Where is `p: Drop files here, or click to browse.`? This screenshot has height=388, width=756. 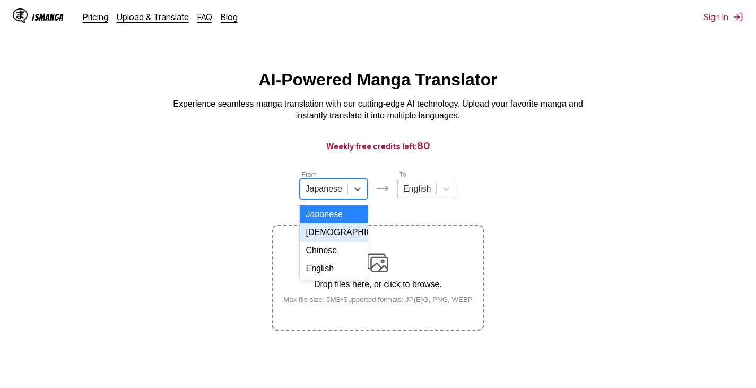 p: Drop files here, or click to browse. is located at coordinates (378, 284).